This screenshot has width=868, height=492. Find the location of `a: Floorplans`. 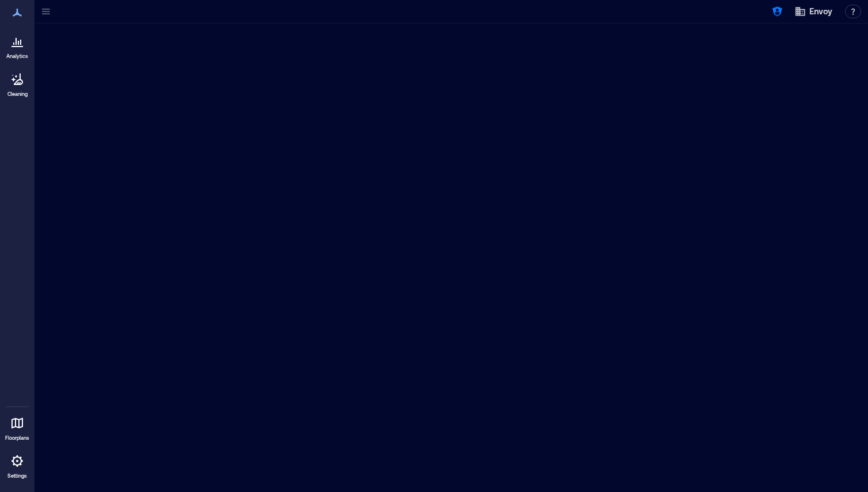

a: Floorplans is located at coordinates (17, 427).